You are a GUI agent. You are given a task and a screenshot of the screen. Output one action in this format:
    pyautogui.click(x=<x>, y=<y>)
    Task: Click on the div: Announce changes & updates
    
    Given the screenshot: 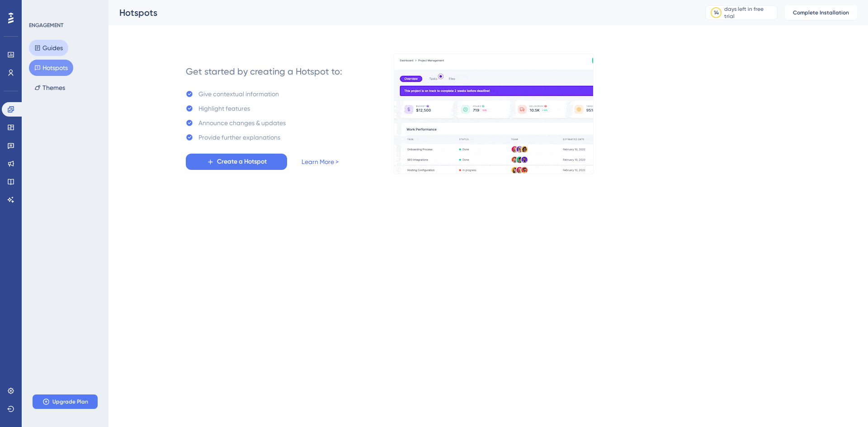 What is the action you would take?
    pyautogui.click(x=242, y=123)
    